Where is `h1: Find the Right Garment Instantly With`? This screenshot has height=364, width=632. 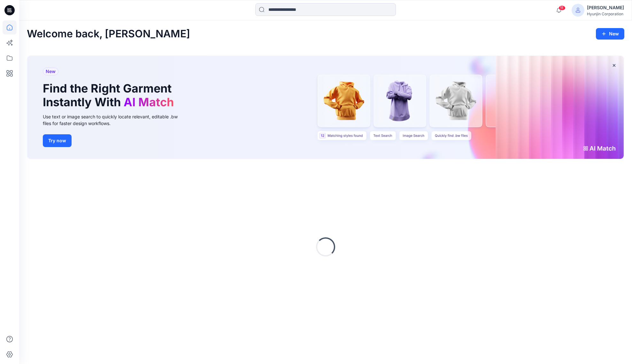 h1: Find the Right Garment Instantly With is located at coordinates (110, 96).